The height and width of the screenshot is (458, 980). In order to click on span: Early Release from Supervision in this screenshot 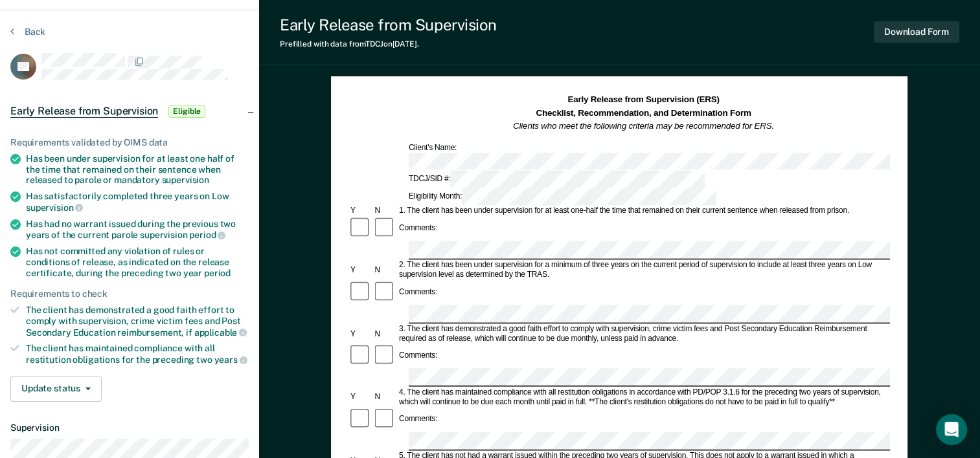, I will do `click(84, 111)`.